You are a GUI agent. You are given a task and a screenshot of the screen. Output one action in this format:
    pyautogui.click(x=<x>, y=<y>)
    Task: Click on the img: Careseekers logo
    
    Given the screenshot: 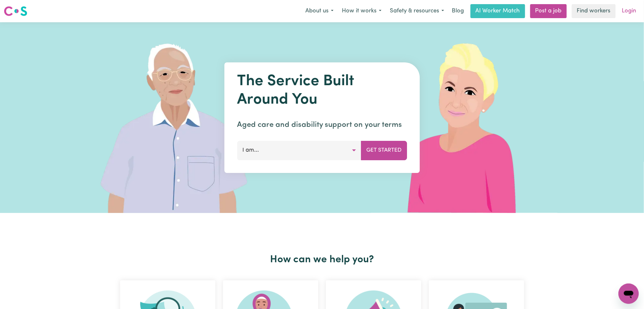 What is the action you would take?
    pyautogui.click(x=16, y=11)
    